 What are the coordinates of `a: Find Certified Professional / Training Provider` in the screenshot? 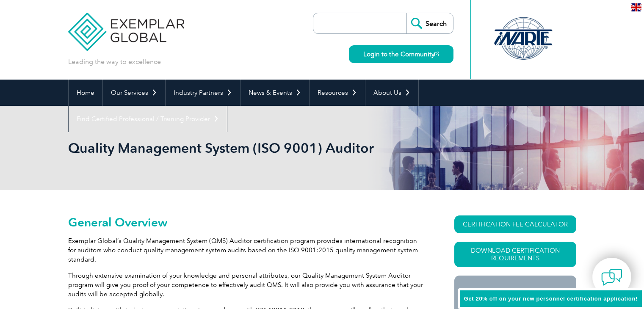 It's located at (148, 119).